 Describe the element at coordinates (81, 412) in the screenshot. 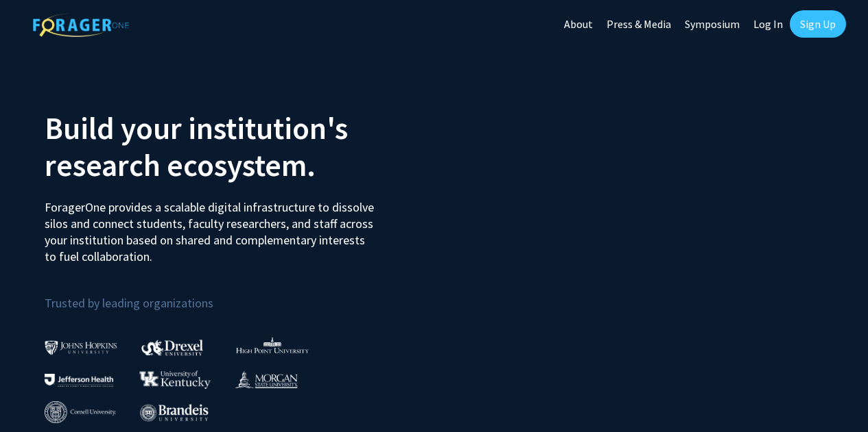

I see `img: Cornell University` at that location.